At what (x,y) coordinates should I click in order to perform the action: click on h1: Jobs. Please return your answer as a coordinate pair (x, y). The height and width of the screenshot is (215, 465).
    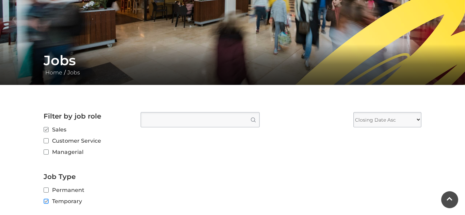
    Looking at the image, I should click on (232, 61).